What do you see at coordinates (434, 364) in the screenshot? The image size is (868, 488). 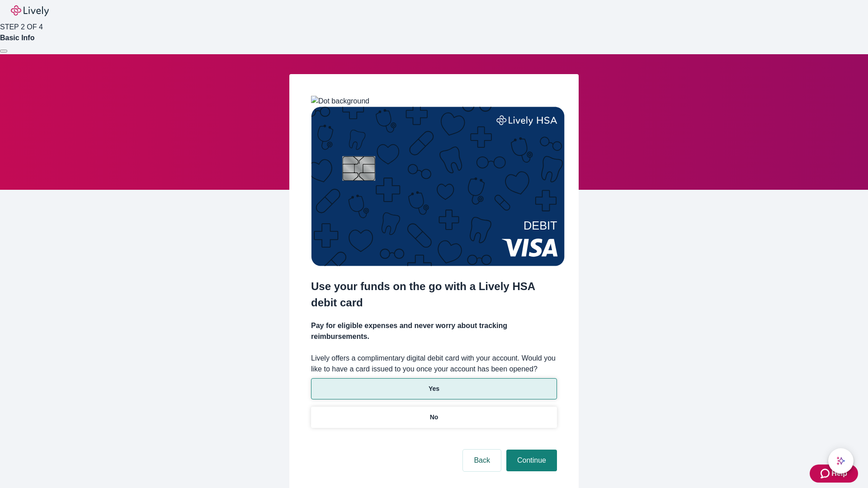 I see `label: Lively offers a complimentary digital debit card with your account. Would you like to have a card...` at bounding box center [434, 364].